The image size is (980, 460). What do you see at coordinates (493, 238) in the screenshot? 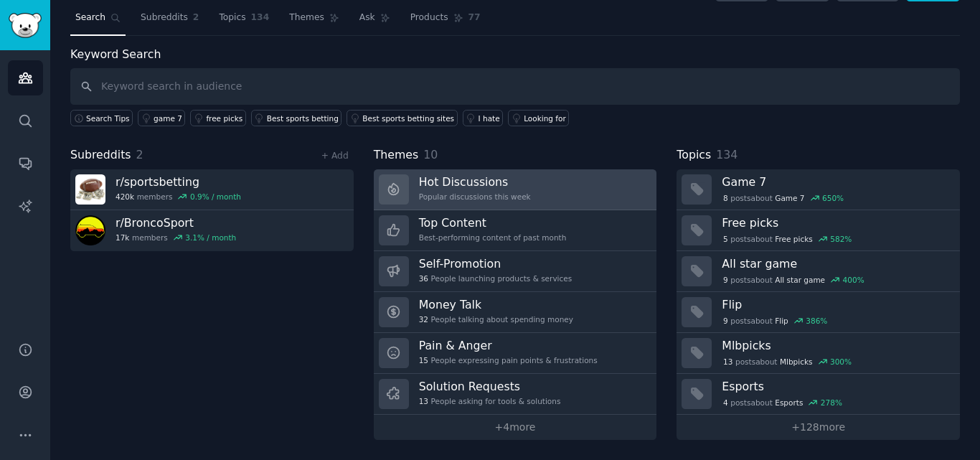
I see `div: Best-performing content of past month` at bounding box center [493, 238].